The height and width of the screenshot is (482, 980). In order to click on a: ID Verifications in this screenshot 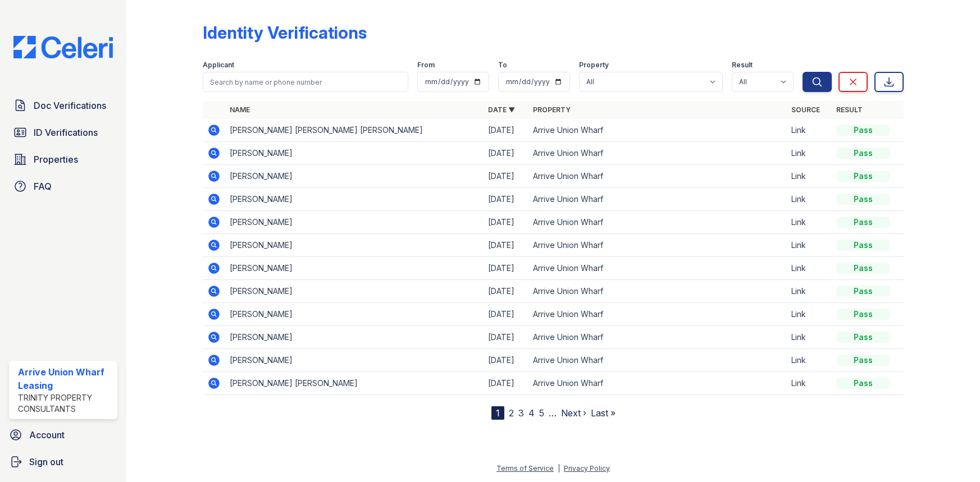, I will do `click(63, 132)`.